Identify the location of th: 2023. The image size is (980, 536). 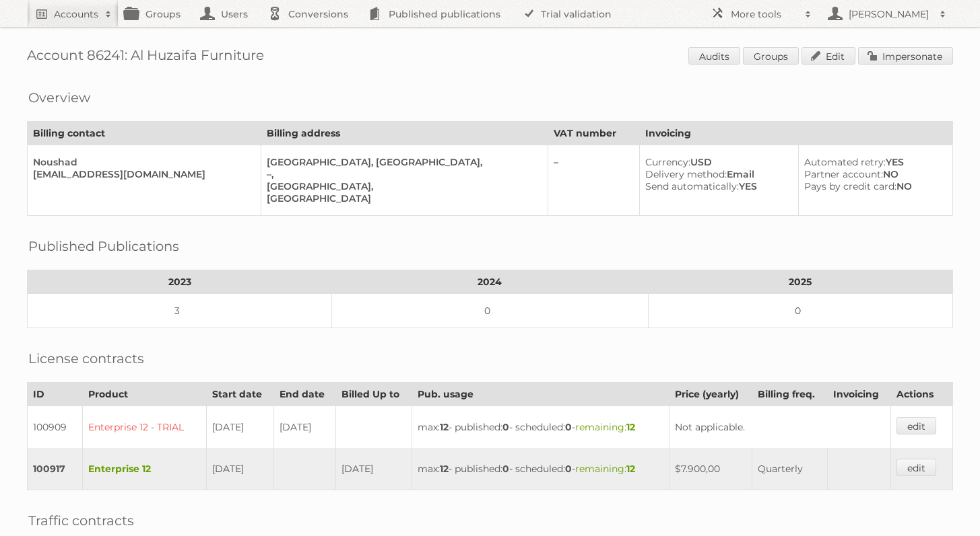
(180, 282).